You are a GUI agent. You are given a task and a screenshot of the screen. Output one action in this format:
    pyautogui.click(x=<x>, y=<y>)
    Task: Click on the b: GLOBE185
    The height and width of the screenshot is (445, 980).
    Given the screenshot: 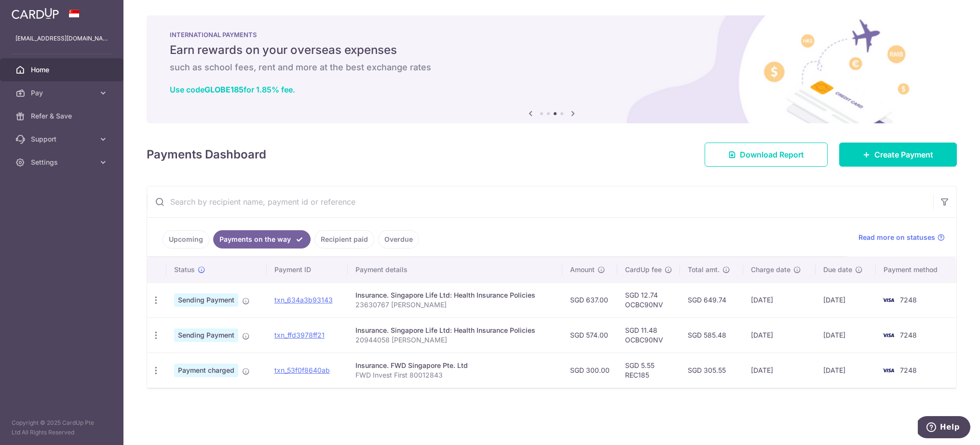 What is the action you would take?
    pyautogui.click(x=224, y=89)
    